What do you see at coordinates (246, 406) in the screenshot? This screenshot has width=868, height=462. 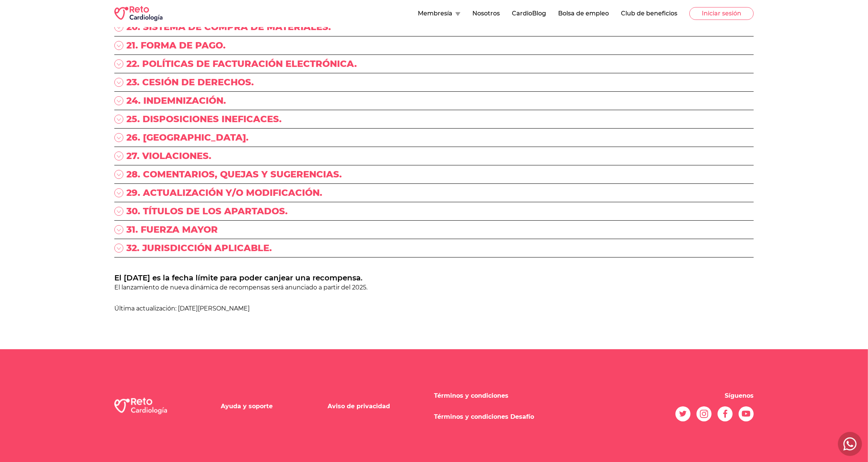 I see `a: Ayuda y soporte` at bounding box center [246, 406].